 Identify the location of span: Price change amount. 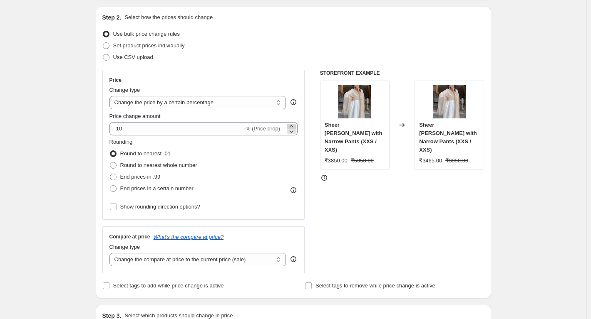
(135, 116).